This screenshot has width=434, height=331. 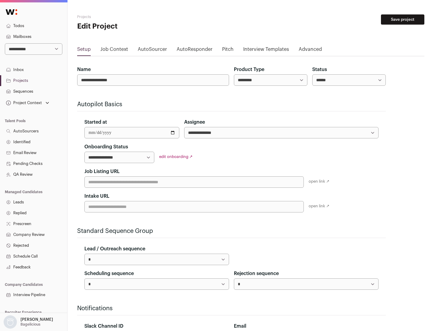 I want to click on label: Product Type, so click(x=249, y=70).